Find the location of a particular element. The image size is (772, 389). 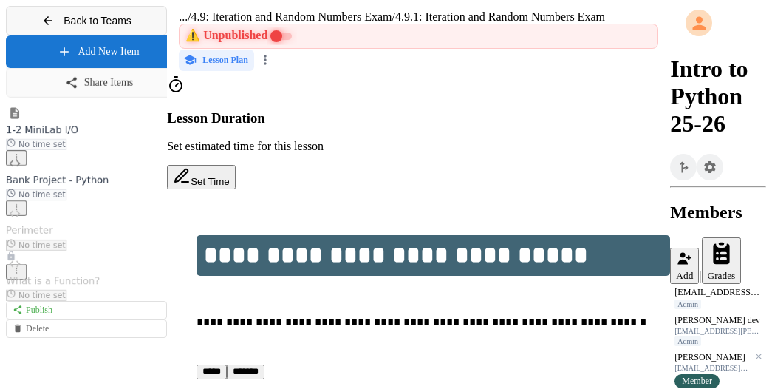

span: Bank Project - Python is located at coordinates (57, 180).